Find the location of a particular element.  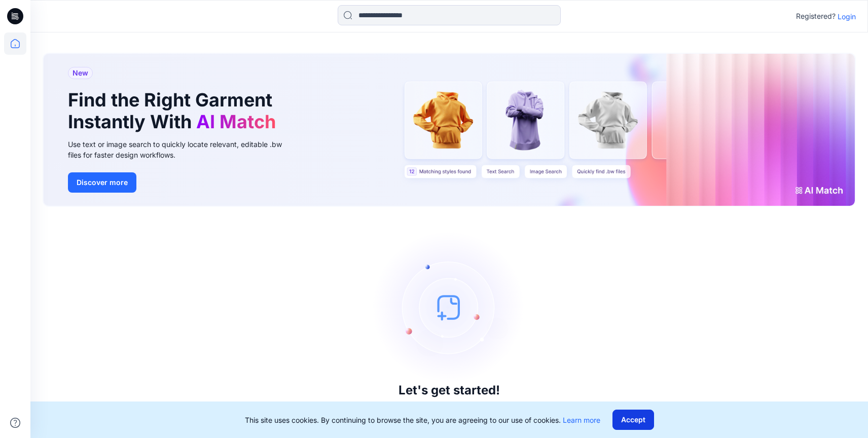

a: Discover more is located at coordinates (102, 183).